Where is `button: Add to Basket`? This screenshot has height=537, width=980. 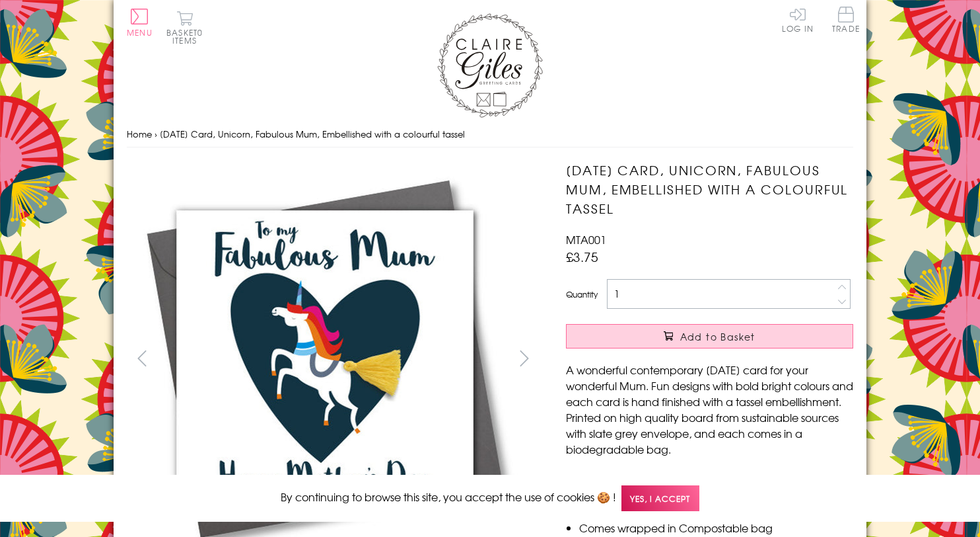 button: Add to Basket is located at coordinates (710, 336).